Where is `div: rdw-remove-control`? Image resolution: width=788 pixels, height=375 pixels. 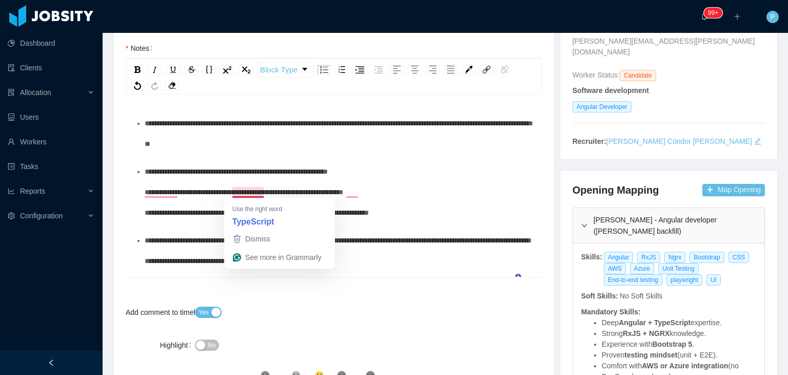 div: rdw-remove-control is located at coordinates (172, 86).